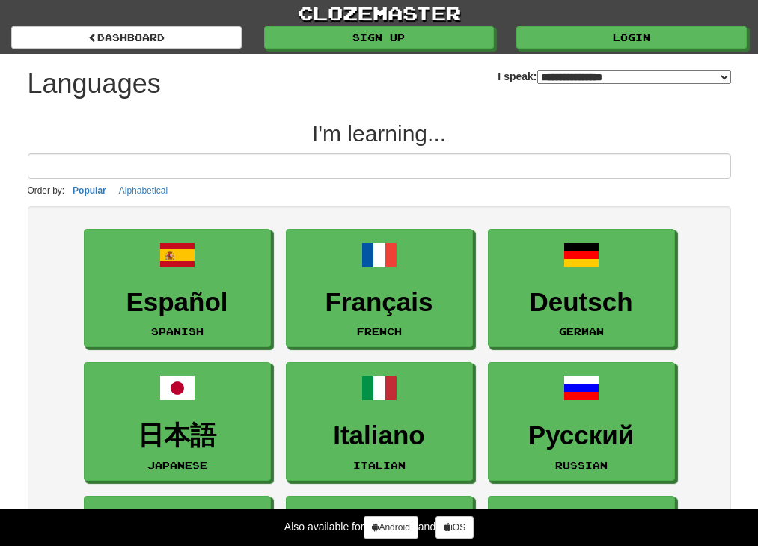  I want to click on small: Japanese, so click(177, 466).